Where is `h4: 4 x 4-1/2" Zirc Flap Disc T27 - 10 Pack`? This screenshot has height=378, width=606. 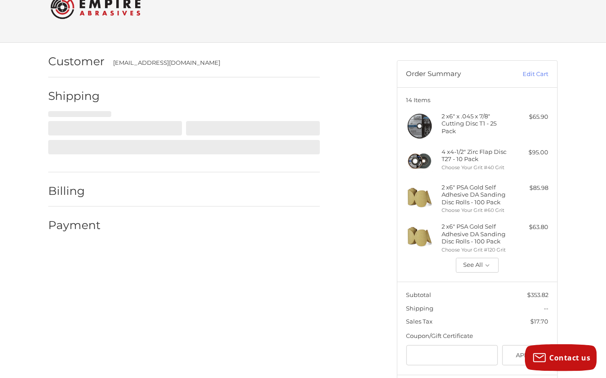 h4: 4 x 4-1/2" Zirc Flap Disc T27 - 10 Pack is located at coordinates (476, 155).